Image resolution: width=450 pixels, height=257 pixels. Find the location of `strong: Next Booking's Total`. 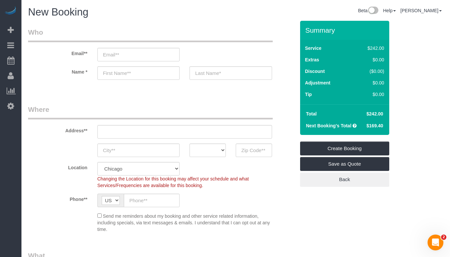

strong: Next Booking's Total is located at coordinates (329, 126).